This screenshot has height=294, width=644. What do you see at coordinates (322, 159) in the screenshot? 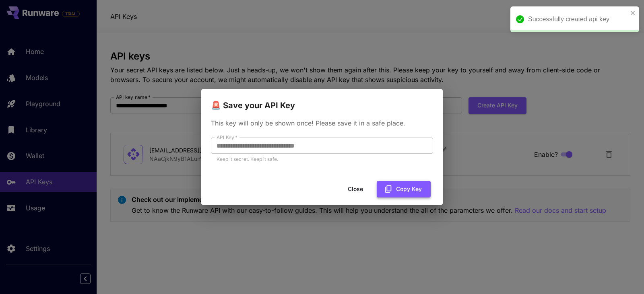
I see `p: Keep it secret. Keep it safe.` at bounding box center [322, 159].